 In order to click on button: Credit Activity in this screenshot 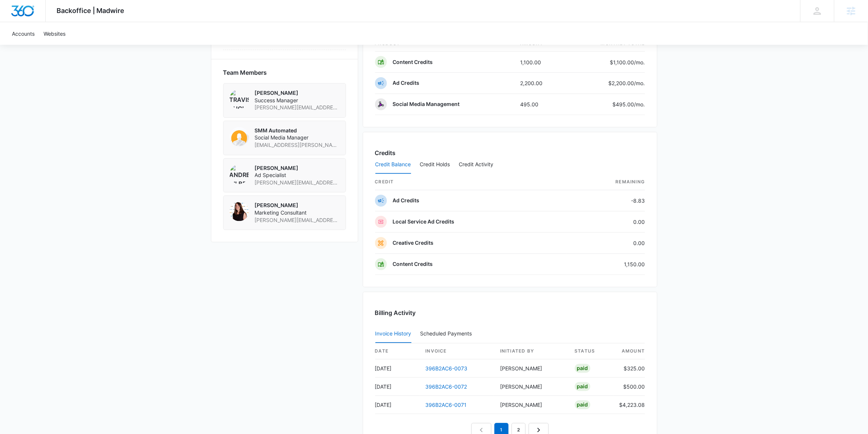, I will do `click(476, 165)`.